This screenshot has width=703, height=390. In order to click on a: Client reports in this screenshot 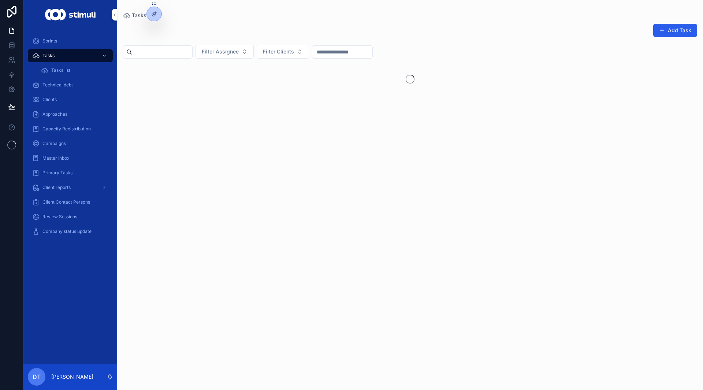, I will do `click(70, 188)`.